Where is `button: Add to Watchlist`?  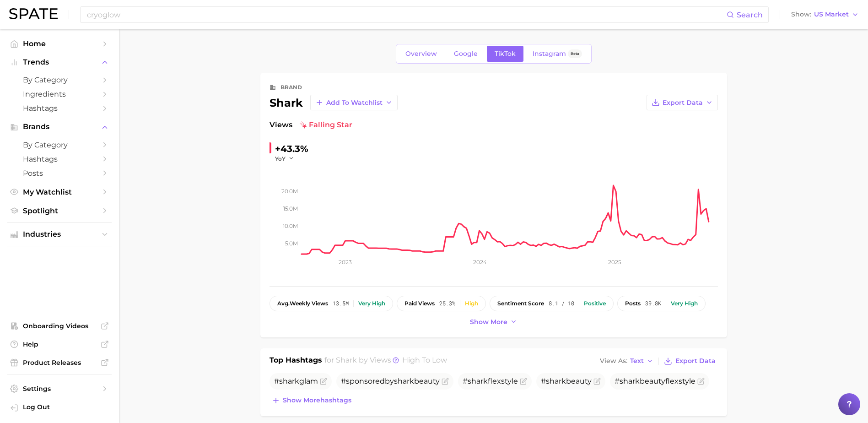
button: Add to Watchlist is located at coordinates (353, 102).